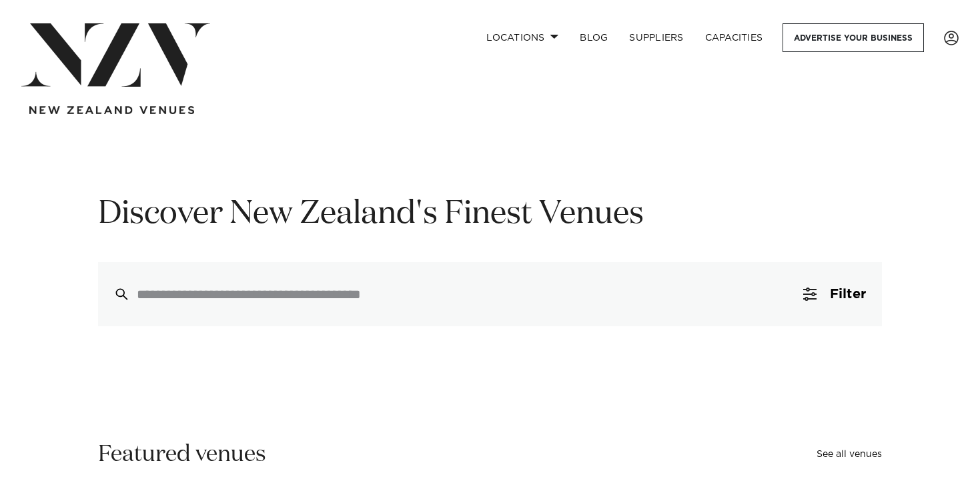 The width and height of the screenshot is (980, 485). What do you see at coordinates (522, 37) in the screenshot?
I see `a: Locations` at bounding box center [522, 37].